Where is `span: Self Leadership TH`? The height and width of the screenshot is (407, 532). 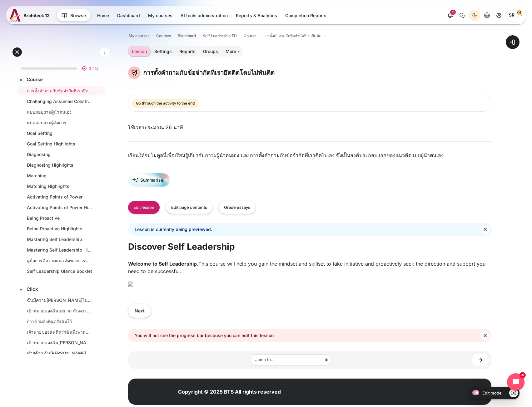 span: Self Leadership TH is located at coordinates (220, 36).